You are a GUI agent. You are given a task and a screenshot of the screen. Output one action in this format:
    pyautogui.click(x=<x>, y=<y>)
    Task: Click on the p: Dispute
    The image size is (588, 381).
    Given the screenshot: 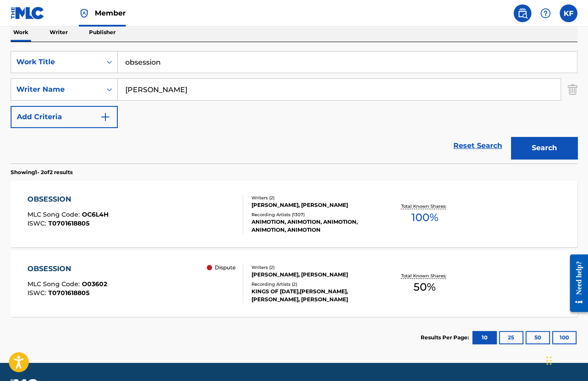 What is the action you would take?
    pyautogui.click(x=225, y=268)
    